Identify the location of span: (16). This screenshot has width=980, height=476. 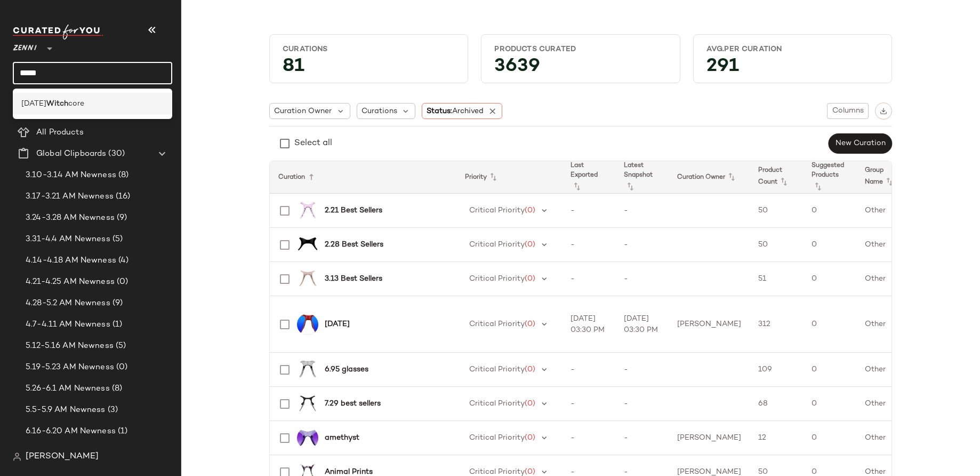
(122, 197).